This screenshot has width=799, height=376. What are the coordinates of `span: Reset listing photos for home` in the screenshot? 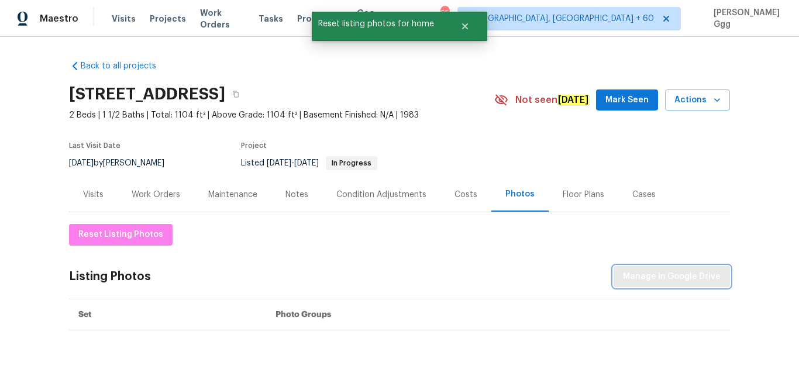 It's located at (378, 24).